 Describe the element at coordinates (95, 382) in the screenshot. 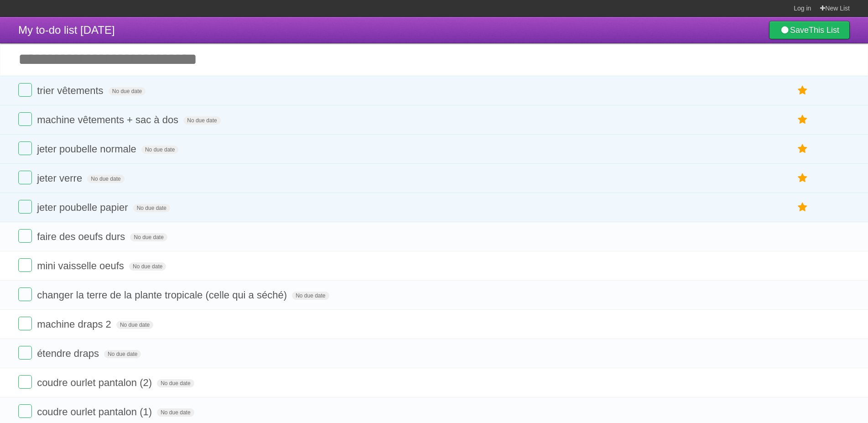

I see `span: coudre ourlet pantalon (2)` at that location.